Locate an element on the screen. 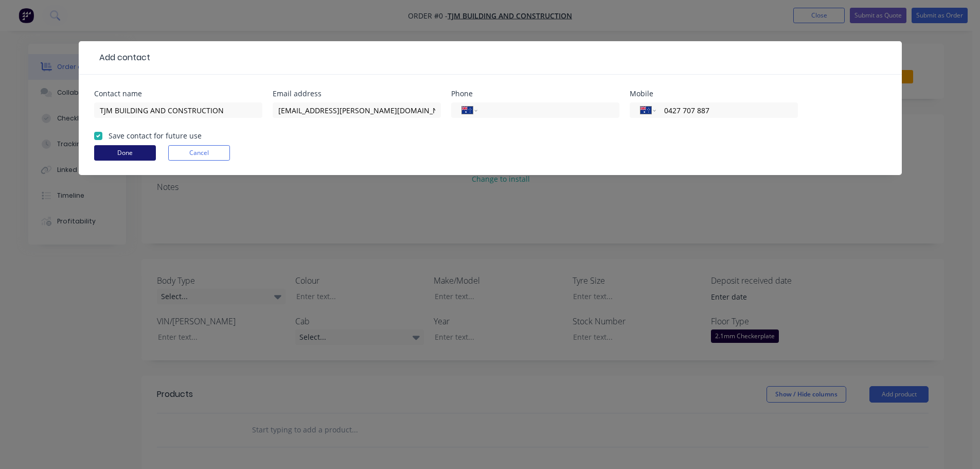 The width and height of the screenshot is (980, 469). div: Mobile is located at coordinates (714, 93).